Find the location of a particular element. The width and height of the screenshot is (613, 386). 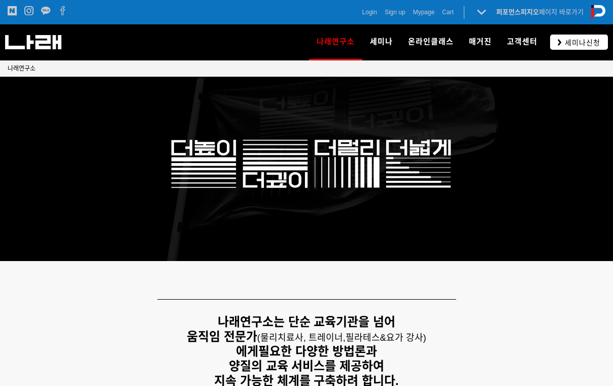

span: Sign up is located at coordinates (395, 12).